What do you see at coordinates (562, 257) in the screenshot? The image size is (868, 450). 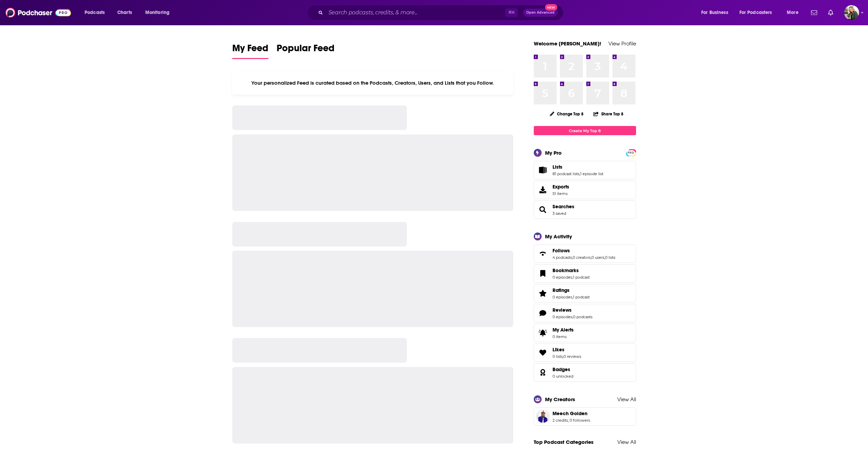 I see `a: 4 podcasts` at bounding box center [562, 257].